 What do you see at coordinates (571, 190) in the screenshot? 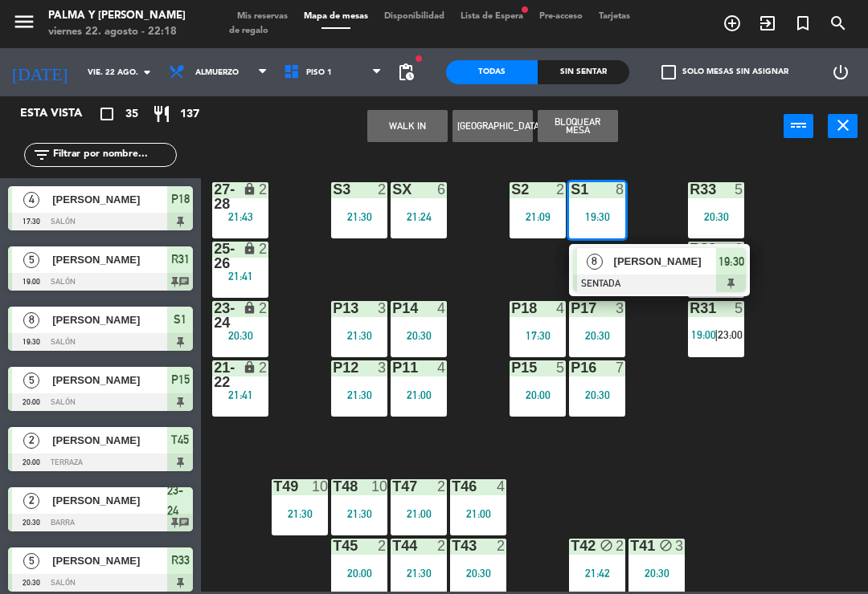
I see `div: S1` at bounding box center [571, 190].